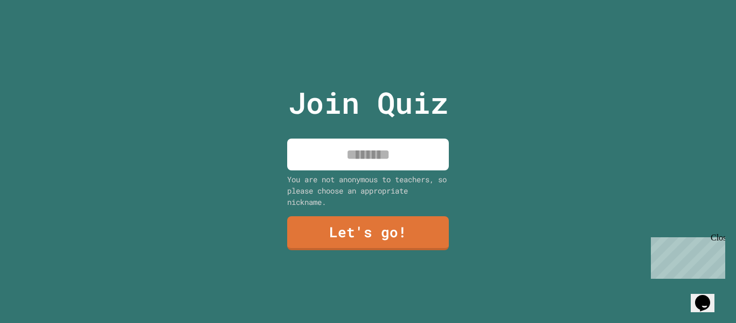  I want to click on div: You are not anonymous to teachers, so please choose an appropriate nickname., so click(368, 190).